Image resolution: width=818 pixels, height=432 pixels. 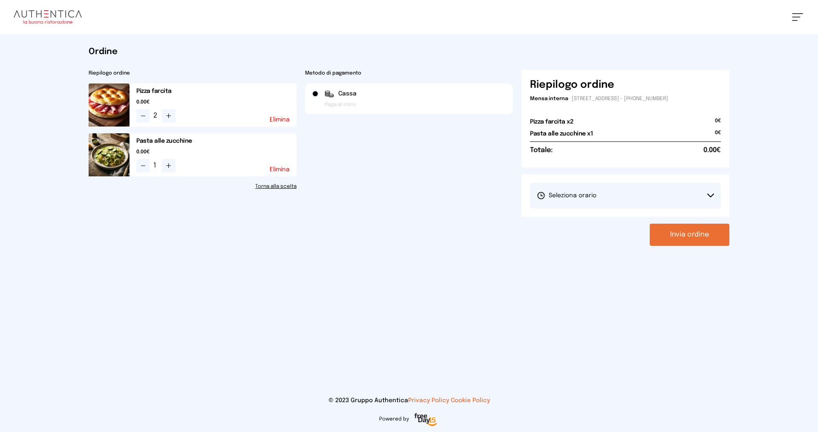 I want to click on p: © 2023 Gruppo Authentica, so click(x=409, y=401).